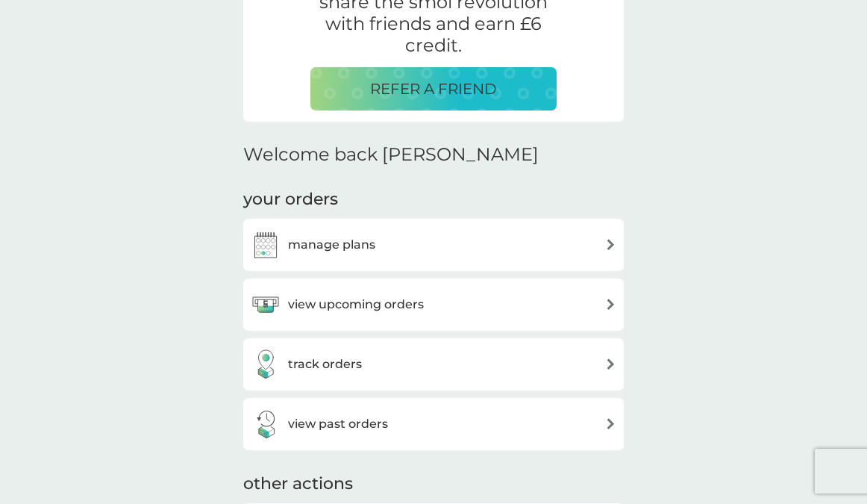 The height and width of the screenshot is (504, 867). What do you see at coordinates (331, 245) in the screenshot?
I see `h3: manage plans` at bounding box center [331, 245].